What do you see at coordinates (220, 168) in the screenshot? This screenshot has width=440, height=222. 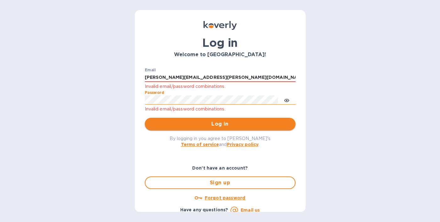 I see `b: Don't have an account?` at bounding box center [220, 168].